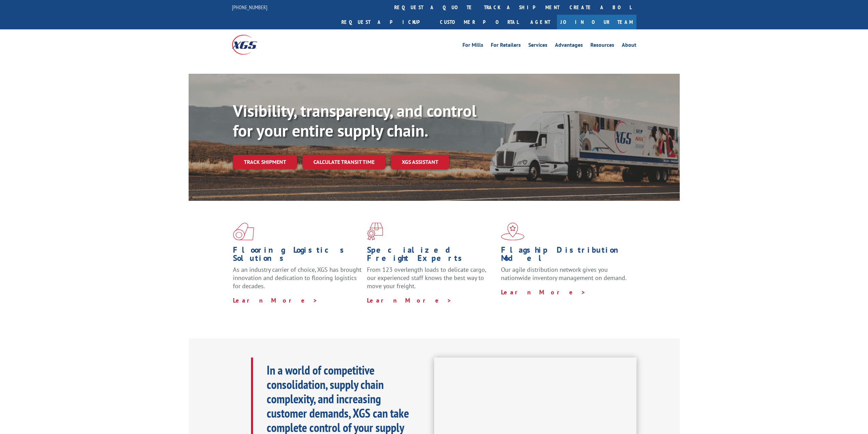 The width and height of the screenshot is (868, 434). What do you see at coordinates (297, 277) in the screenshot?
I see `span: As an industry carrier of choice, XGS has brought innovation and dedication to flooring logistics...` at bounding box center [297, 277].